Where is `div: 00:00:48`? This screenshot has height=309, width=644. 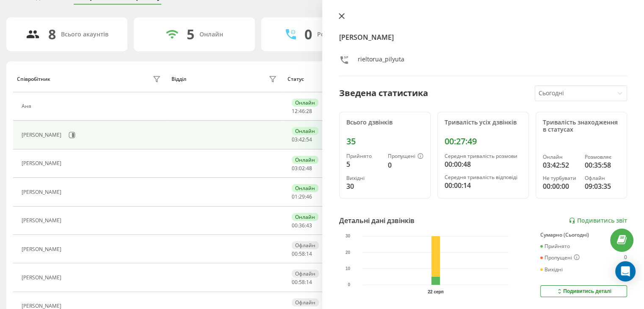 div: 00:00:48 is located at coordinates (483, 164).